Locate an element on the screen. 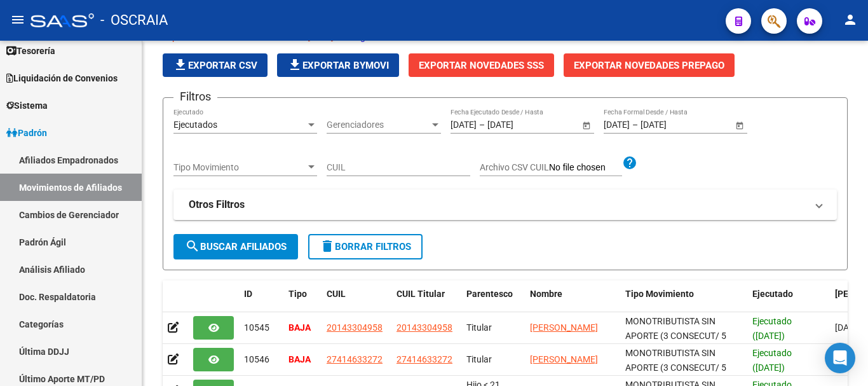 The image size is (868, 386). button: Exportar CSV is located at coordinates (215, 65).